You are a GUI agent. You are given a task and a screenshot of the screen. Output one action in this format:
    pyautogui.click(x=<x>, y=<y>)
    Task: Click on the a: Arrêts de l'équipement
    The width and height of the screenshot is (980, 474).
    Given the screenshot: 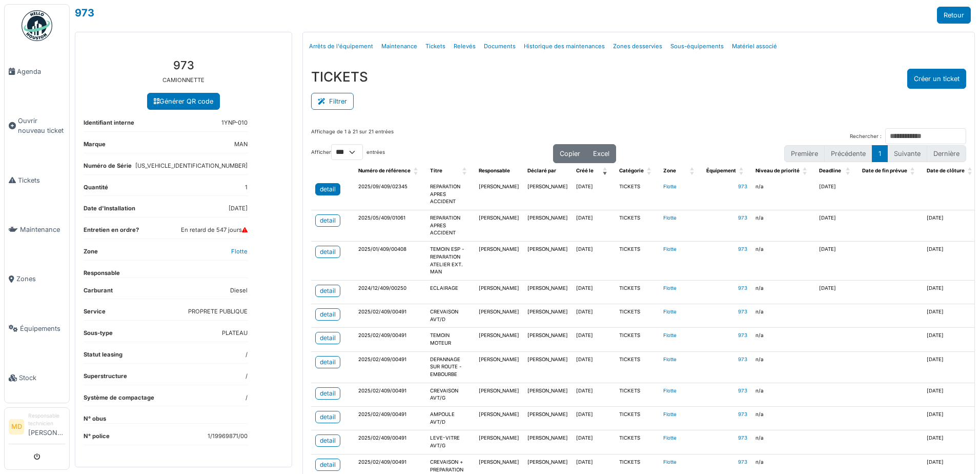 What is the action you would take?
    pyautogui.click(x=340, y=46)
    